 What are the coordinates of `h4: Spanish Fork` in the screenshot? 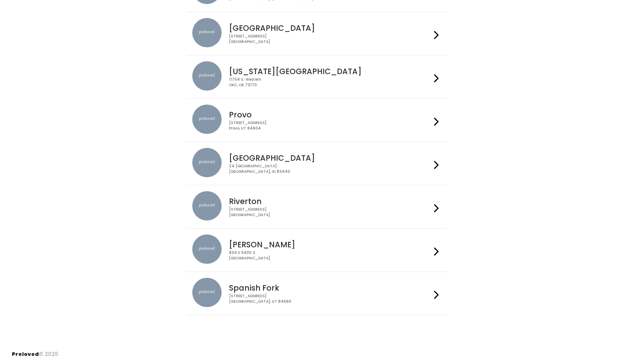 It's located at (330, 288).